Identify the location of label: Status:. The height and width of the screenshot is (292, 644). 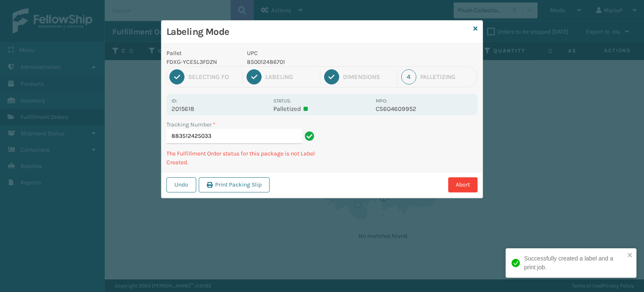
(282, 101).